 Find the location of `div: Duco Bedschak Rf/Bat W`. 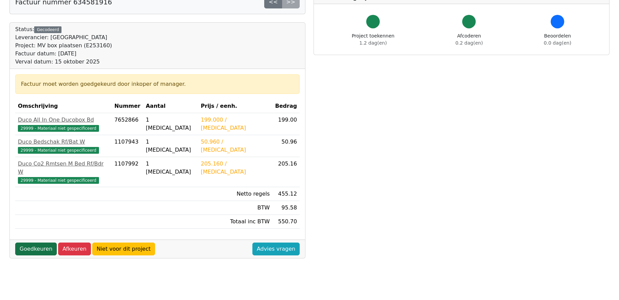

div: Duco Bedschak Rf/Bat W is located at coordinates (64, 142).